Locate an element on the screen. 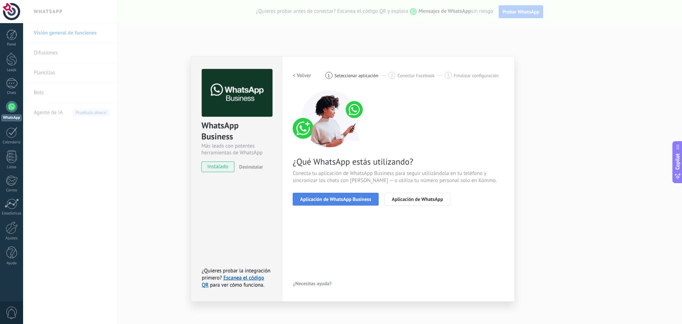 This screenshot has width=682, height=324. div: Ajustes is located at coordinates (12, 238).